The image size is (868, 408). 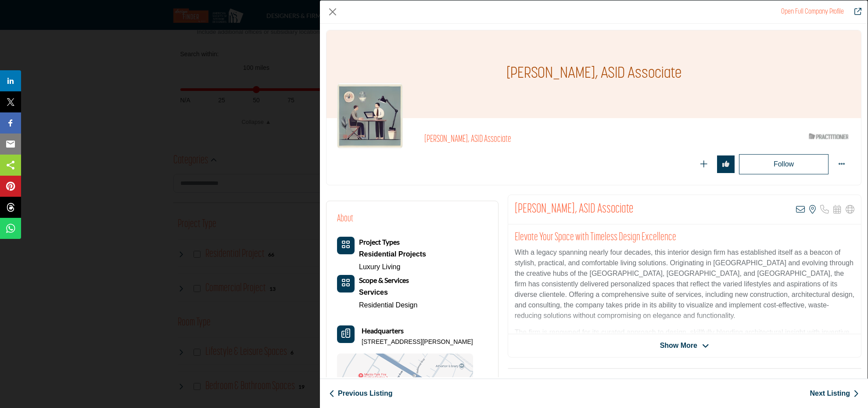 I want to click on img: ASID Qualified Practitioners, so click(x=829, y=136).